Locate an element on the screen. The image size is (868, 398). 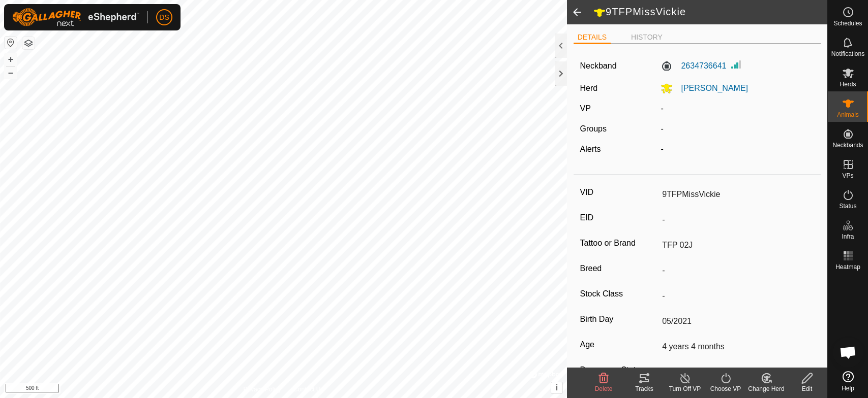
label: 2634736641 is located at coordinates (693, 66).